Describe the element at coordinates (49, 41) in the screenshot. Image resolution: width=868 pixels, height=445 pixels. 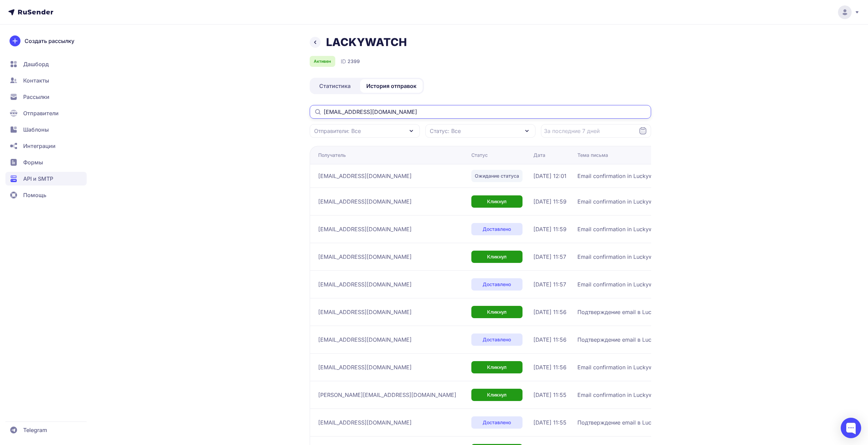
I see `span: Создать рассылку` at that location.